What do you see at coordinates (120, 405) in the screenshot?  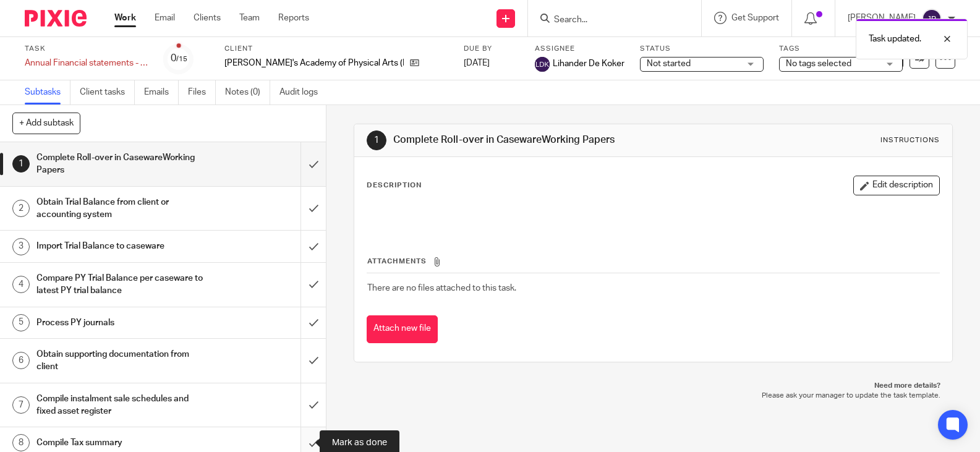 I see `h1: Compile instalment sale schedules and fixed asset register` at bounding box center [120, 405].